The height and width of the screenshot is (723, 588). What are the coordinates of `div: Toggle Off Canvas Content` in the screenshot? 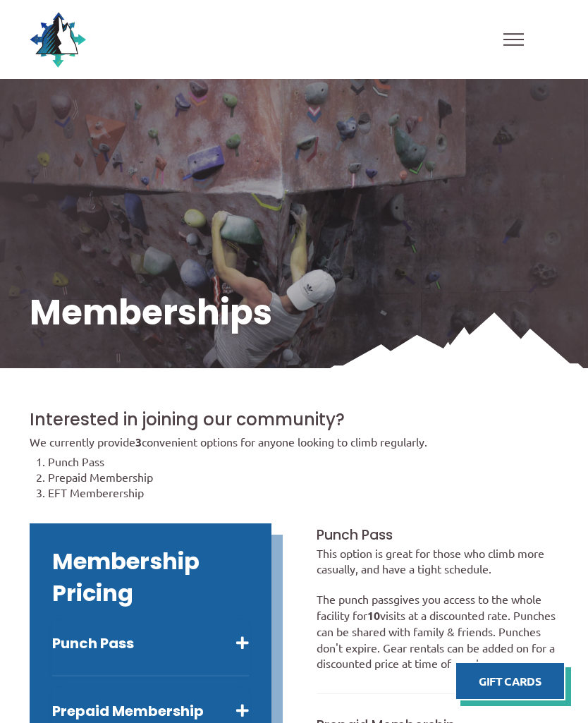 It's located at (514, 39).